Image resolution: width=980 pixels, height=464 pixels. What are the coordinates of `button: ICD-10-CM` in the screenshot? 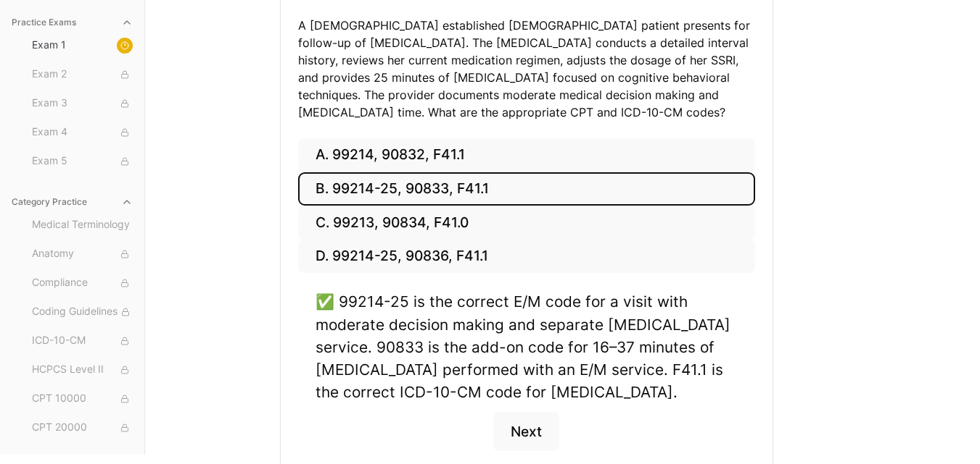 It's located at (82, 341).